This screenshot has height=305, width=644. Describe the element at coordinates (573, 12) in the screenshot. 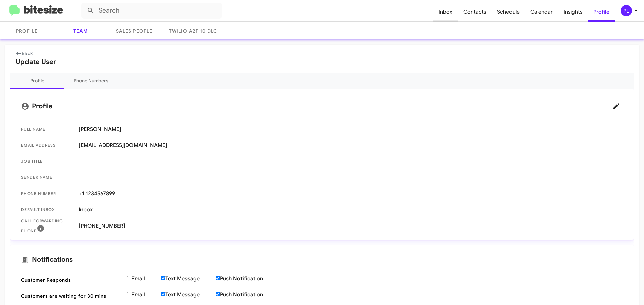

I see `span: Insights` at that location.